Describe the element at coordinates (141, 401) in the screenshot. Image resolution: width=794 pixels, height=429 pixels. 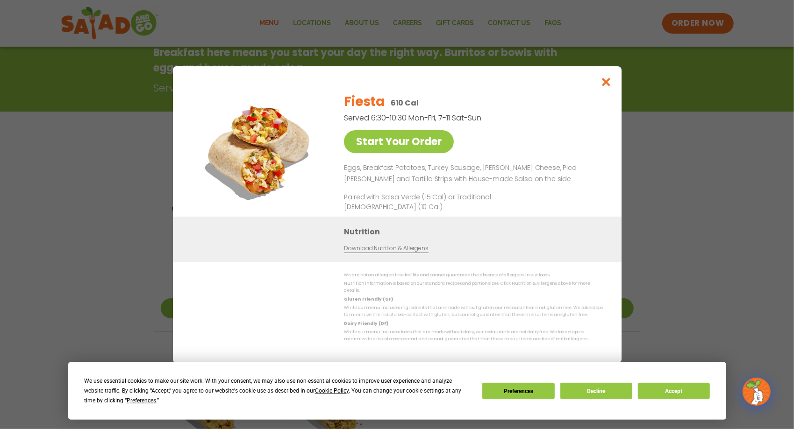
I see `span: Preferences` at that location.